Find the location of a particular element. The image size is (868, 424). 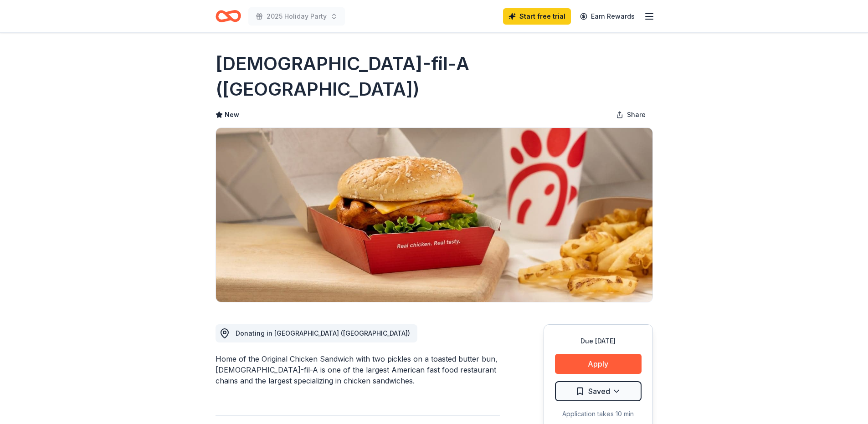

button: 2025 Holiday Party is located at coordinates (297, 16).